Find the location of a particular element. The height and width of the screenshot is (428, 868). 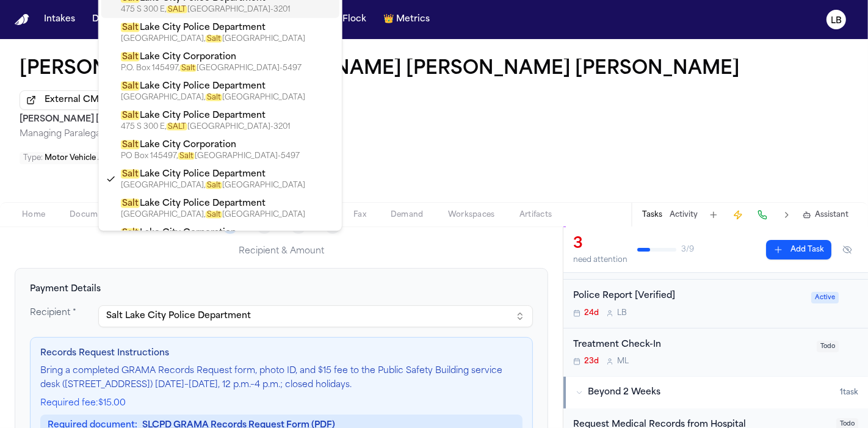

h5: Records Request Instructions is located at coordinates (281, 353).